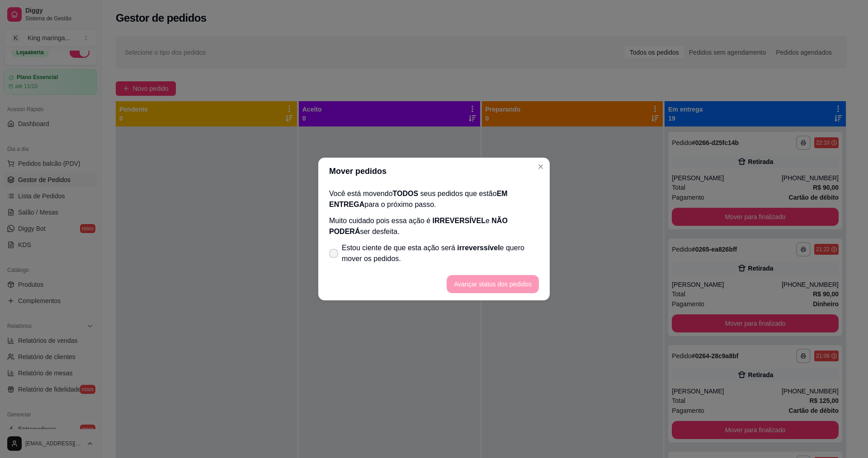 The height and width of the screenshot is (458, 868). What do you see at coordinates (434, 227) in the screenshot?
I see `p: Muito cuidado pois essa ação é e ser desfeita.` at bounding box center [434, 227].